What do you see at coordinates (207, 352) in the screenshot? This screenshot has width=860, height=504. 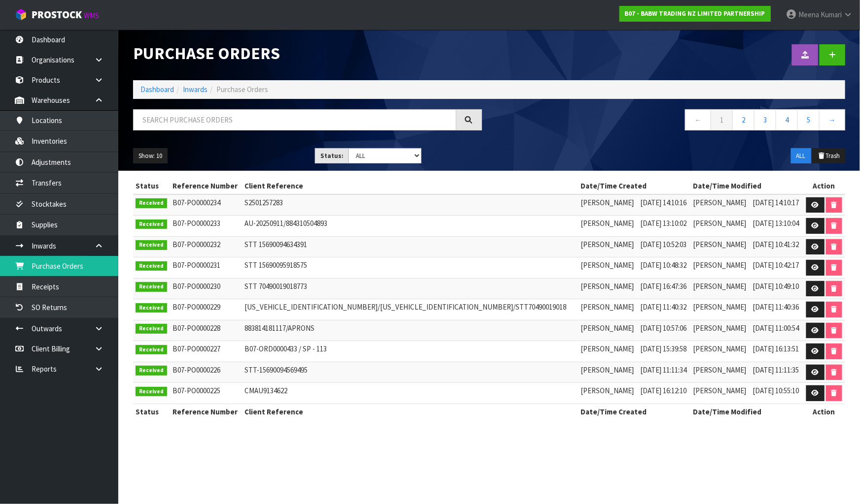 I see `td: B07-PO0000227` at bounding box center [207, 352].